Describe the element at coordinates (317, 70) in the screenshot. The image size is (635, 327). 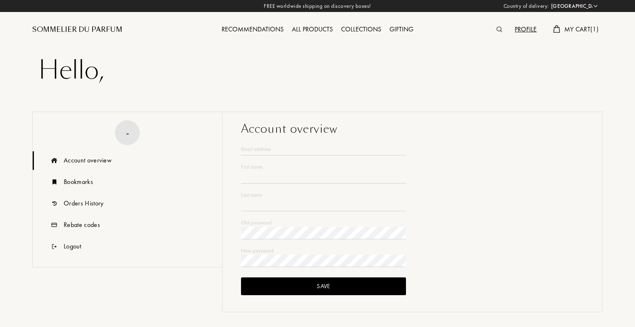
I see `div: Hello ,` at that location.